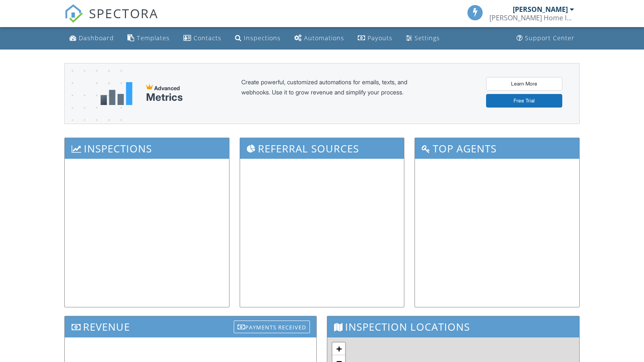 The image size is (644, 362). What do you see at coordinates (124, 13) in the screenshot?
I see `span: SPECTORA` at bounding box center [124, 13].